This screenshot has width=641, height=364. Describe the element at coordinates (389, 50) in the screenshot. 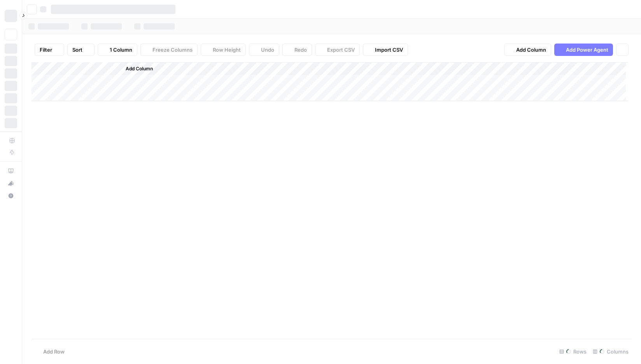

I see `span: Import CSV` at that location.